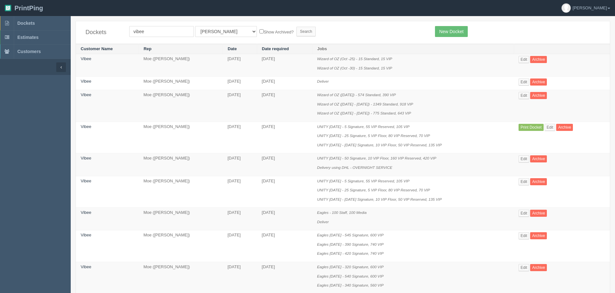 This screenshot has height=293, width=615. What do you see at coordinates (232, 49) in the screenshot?
I see `a: Date` at bounding box center [232, 49].